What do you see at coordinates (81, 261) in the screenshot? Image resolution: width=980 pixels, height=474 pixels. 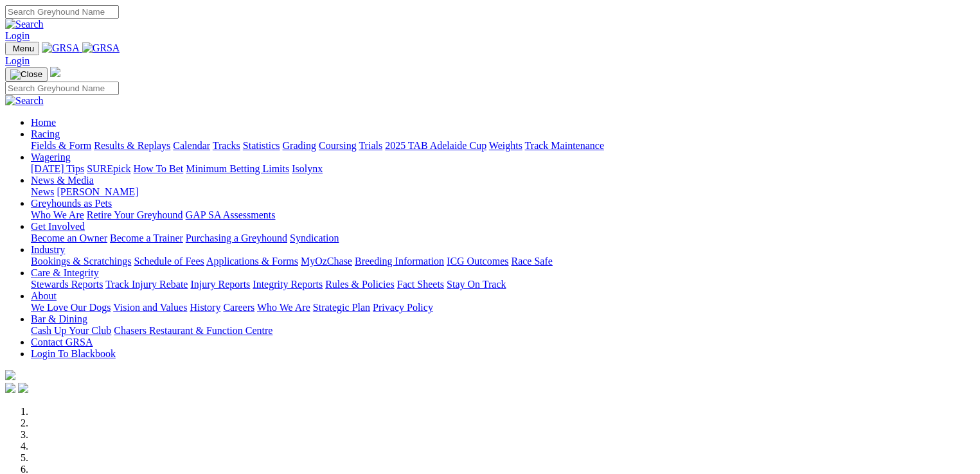 I see `a: Bookings & Scratchings` at bounding box center [81, 261].